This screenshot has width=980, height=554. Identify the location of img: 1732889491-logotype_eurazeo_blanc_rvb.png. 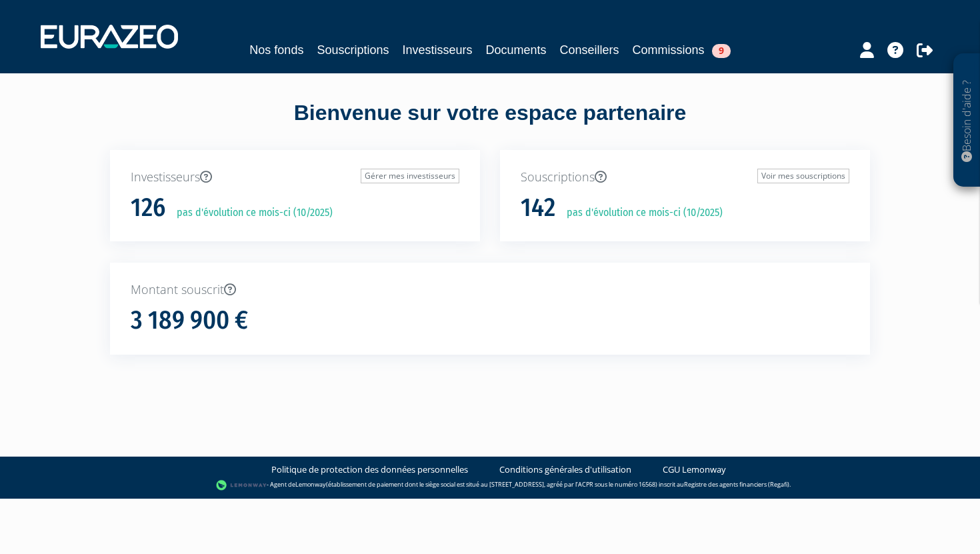
(110, 37).